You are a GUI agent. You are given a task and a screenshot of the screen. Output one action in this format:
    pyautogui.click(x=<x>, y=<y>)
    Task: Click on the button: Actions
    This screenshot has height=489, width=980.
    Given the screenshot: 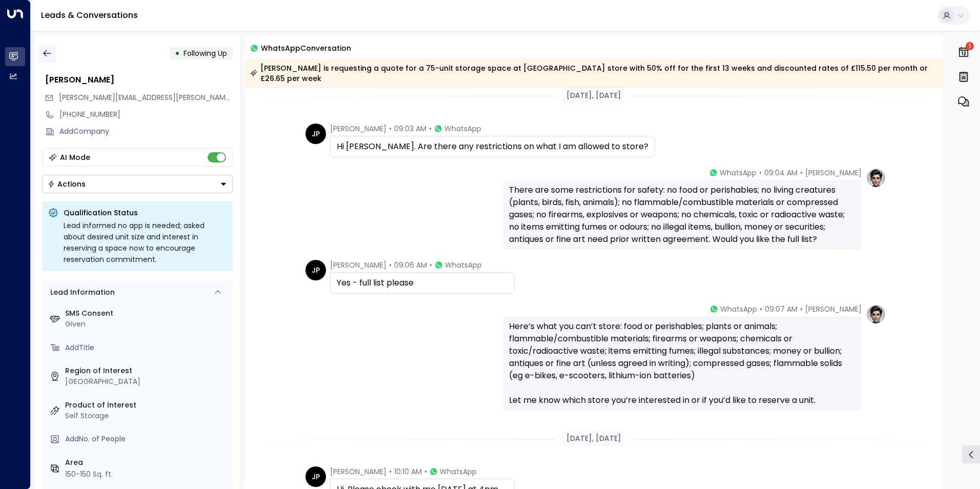 What is the action you would take?
    pyautogui.click(x=137, y=184)
    